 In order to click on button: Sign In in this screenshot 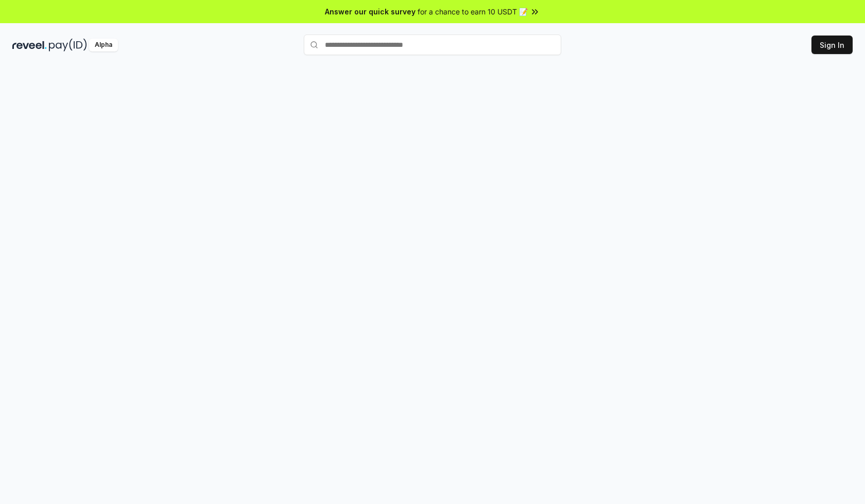, I will do `click(832, 44)`.